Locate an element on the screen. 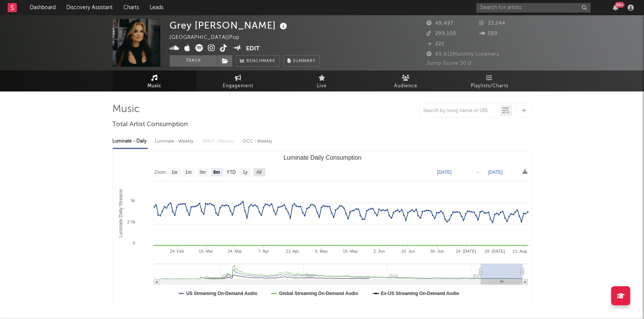  text: 5k is located at coordinates (133, 200).